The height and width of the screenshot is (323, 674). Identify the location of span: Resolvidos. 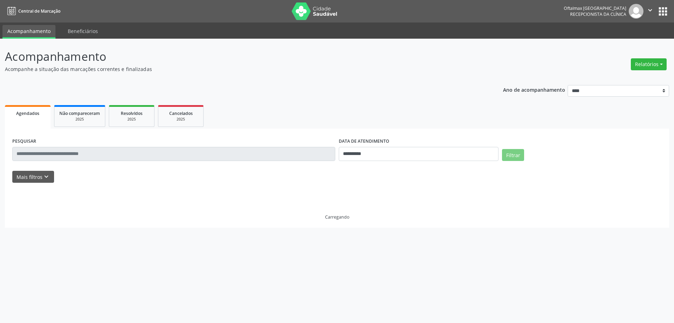
(132, 113).